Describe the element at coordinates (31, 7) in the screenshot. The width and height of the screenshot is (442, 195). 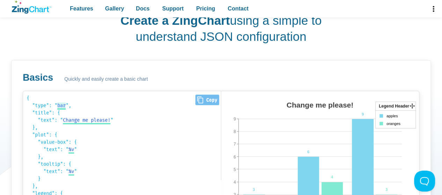
I see `a: ZingChart Logo. Click to return to the homepage` at that location.